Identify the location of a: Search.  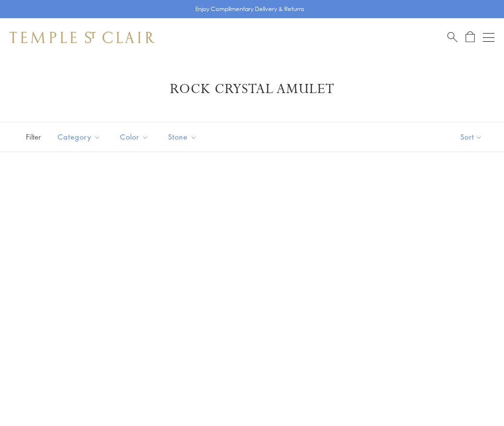
(452, 37).